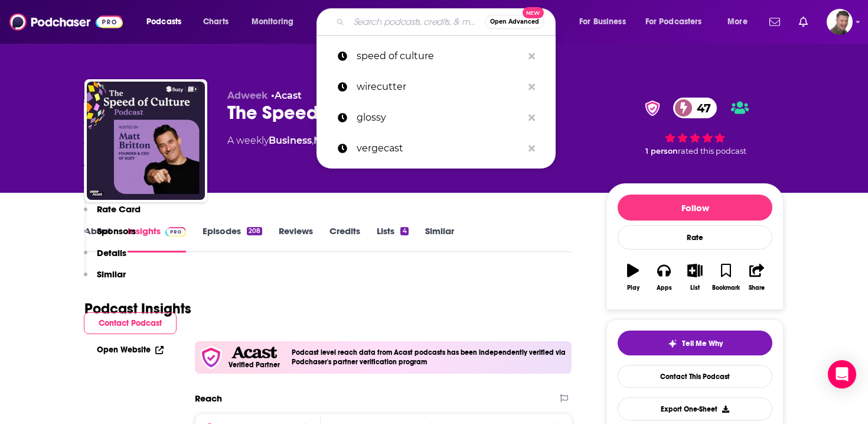 The height and width of the screenshot is (424, 868). I want to click on span: Open Advanced, so click(514, 22).